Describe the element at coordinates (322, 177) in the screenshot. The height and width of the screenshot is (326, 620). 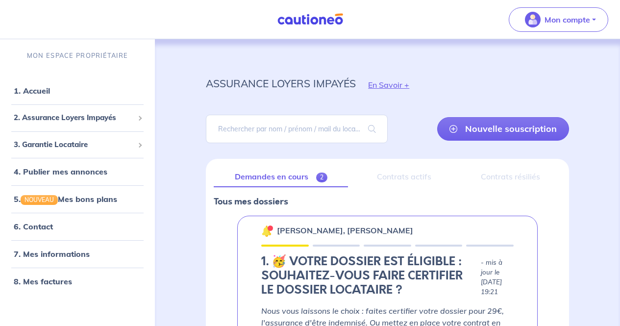
I see `span: 2` at that location.